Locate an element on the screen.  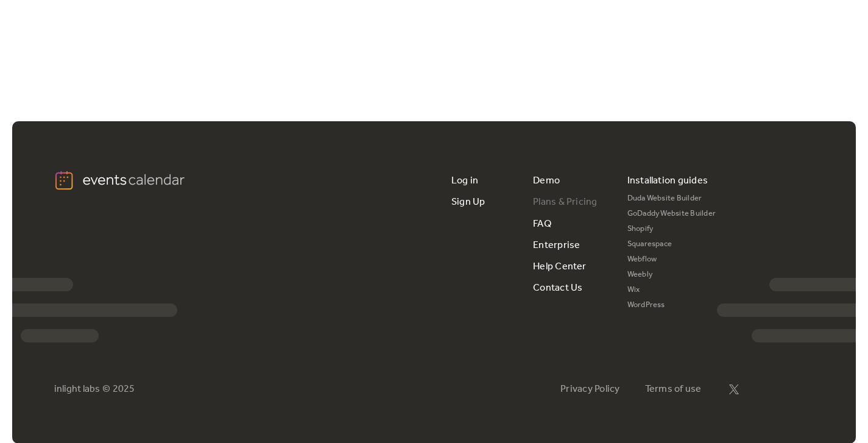
a: Privacy Policy is located at coordinates (590, 389).